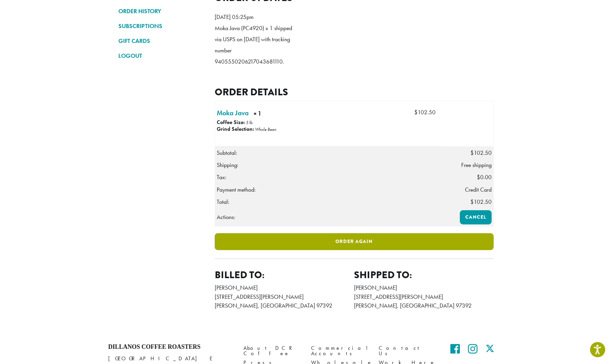  What do you see at coordinates (249, 122) in the screenshot?
I see `p: 5 lb` at bounding box center [249, 122].